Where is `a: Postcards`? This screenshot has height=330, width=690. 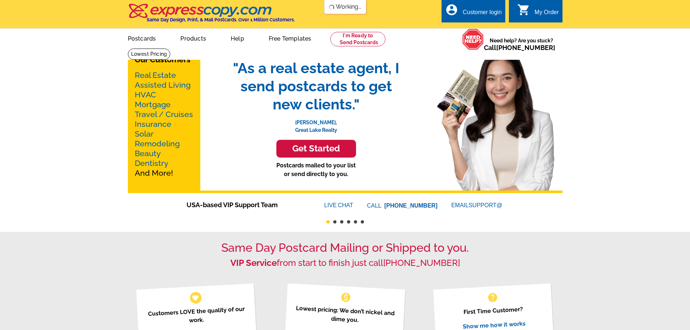 a: Postcards is located at coordinates (142, 38).